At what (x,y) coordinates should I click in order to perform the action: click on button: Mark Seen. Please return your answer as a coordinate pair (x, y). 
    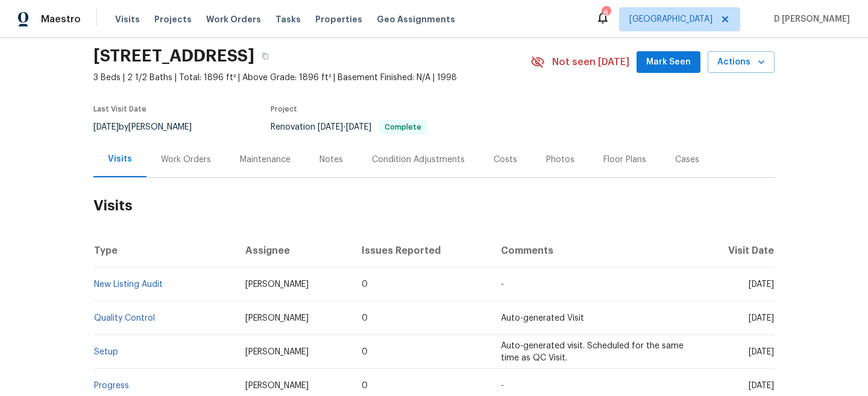
    Looking at the image, I should click on (669, 62).